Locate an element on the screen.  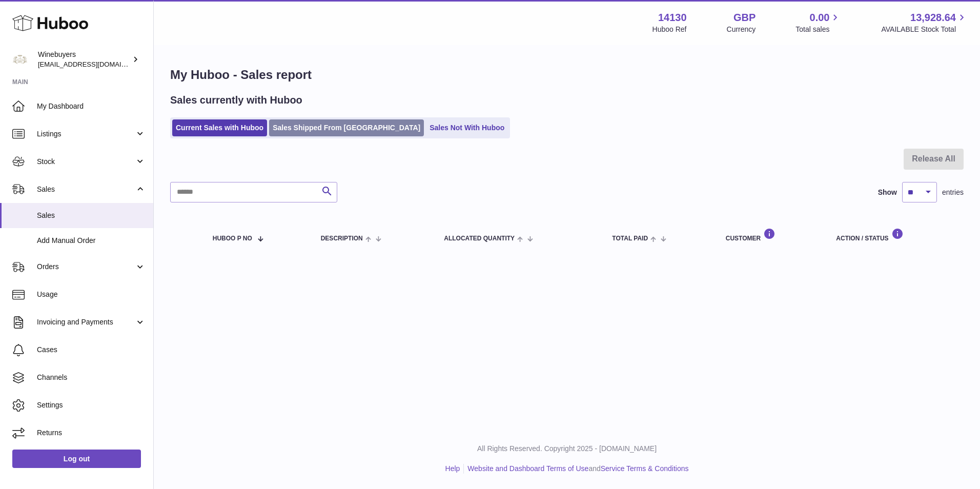
span: entries is located at coordinates (953, 192).